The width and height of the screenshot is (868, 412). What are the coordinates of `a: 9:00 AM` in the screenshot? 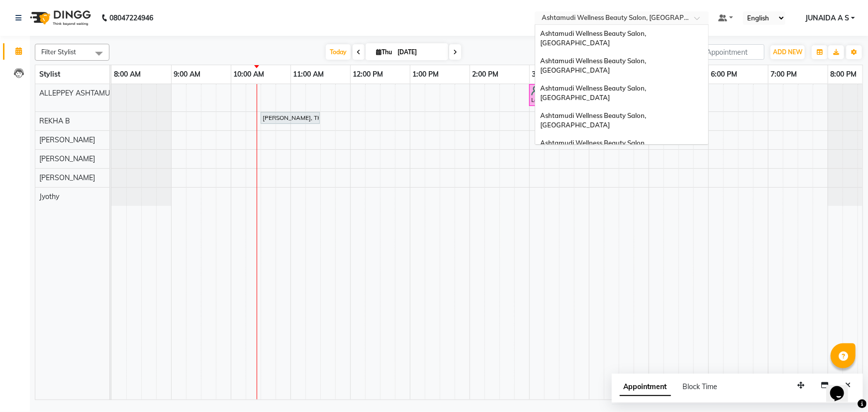 It's located at (188, 74).